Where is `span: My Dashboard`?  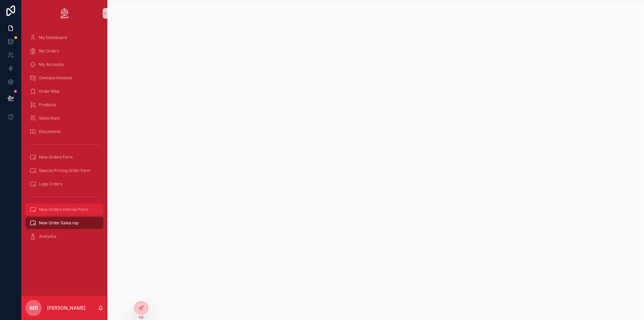
span: My Dashboard is located at coordinates (53, 38).